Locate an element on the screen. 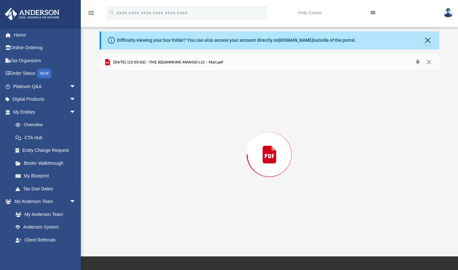  a: Tax Organizers is located at coordinates (45, 60).